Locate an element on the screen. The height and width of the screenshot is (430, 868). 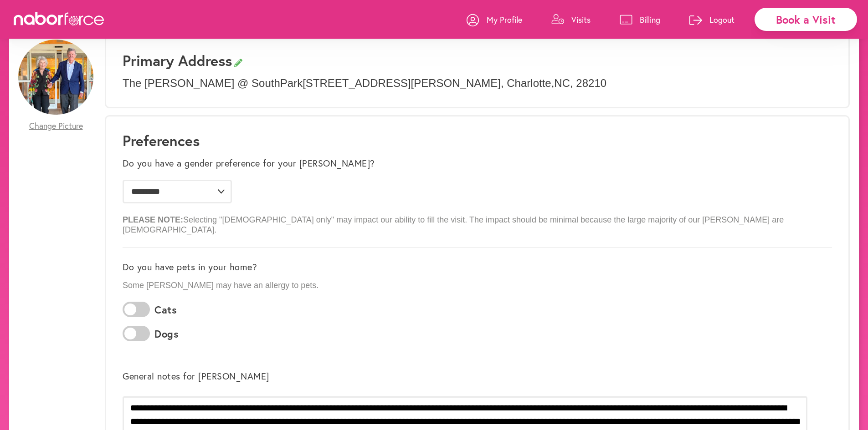
a: My Profile is located at coordinates (494, 20).